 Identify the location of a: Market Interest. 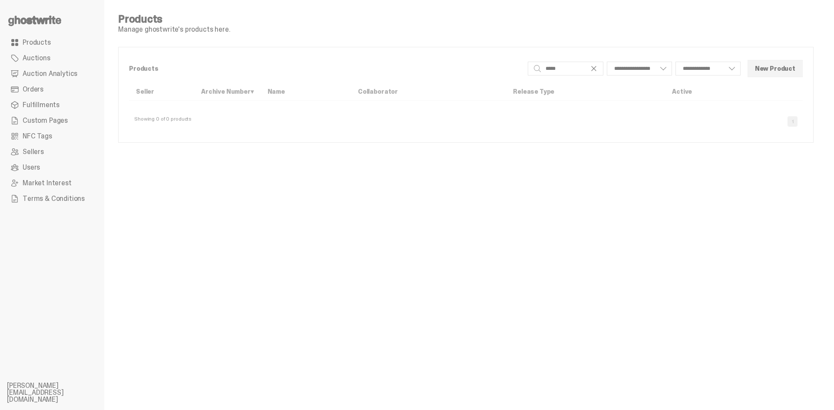
(52, 183).